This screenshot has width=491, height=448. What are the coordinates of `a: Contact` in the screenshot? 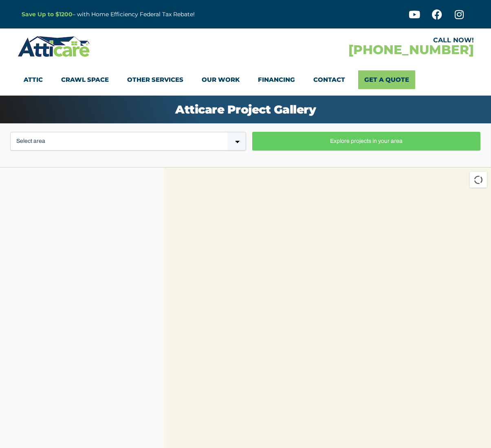 It's located at (329, 80).